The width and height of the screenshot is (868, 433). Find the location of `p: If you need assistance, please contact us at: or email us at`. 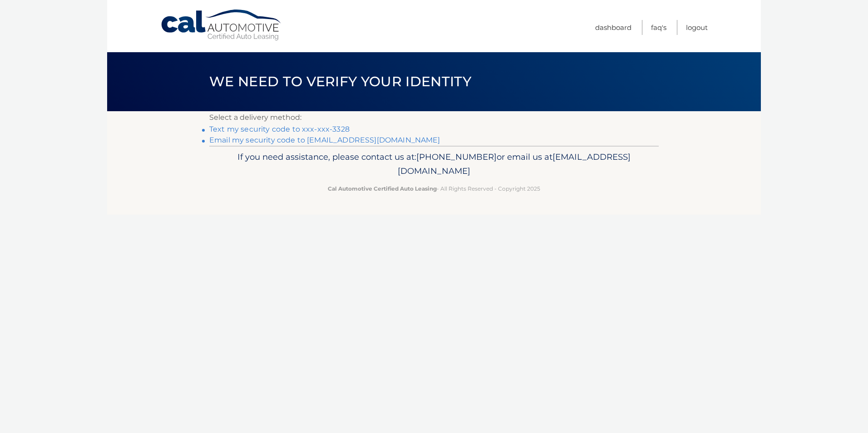

p: If you need assistance, please contact us at: or email us at is located at coordinates (434, 164).